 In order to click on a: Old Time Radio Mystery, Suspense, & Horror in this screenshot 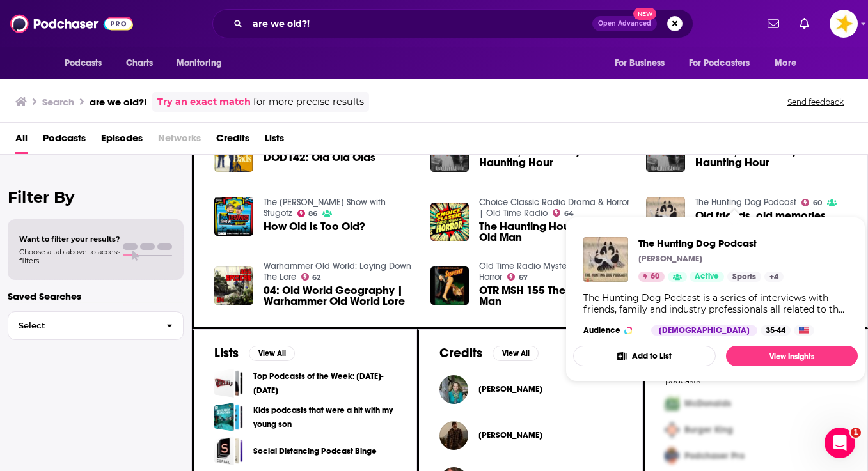, I will do `click(553, 272)`.